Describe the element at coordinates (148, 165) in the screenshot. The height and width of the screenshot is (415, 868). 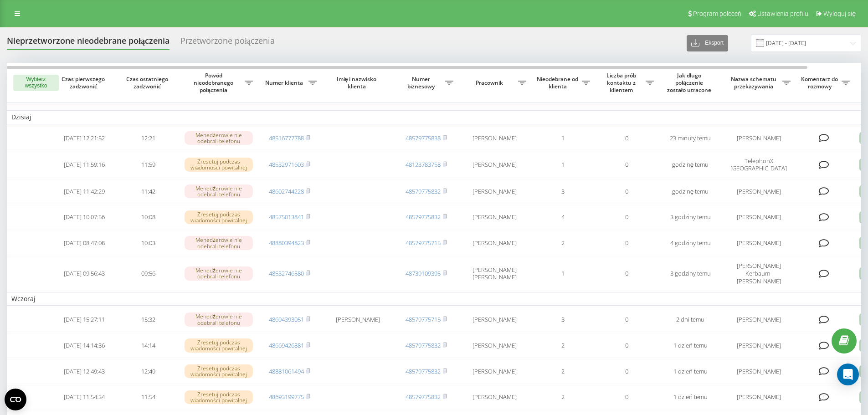
I see `td: 11:59` at that location.